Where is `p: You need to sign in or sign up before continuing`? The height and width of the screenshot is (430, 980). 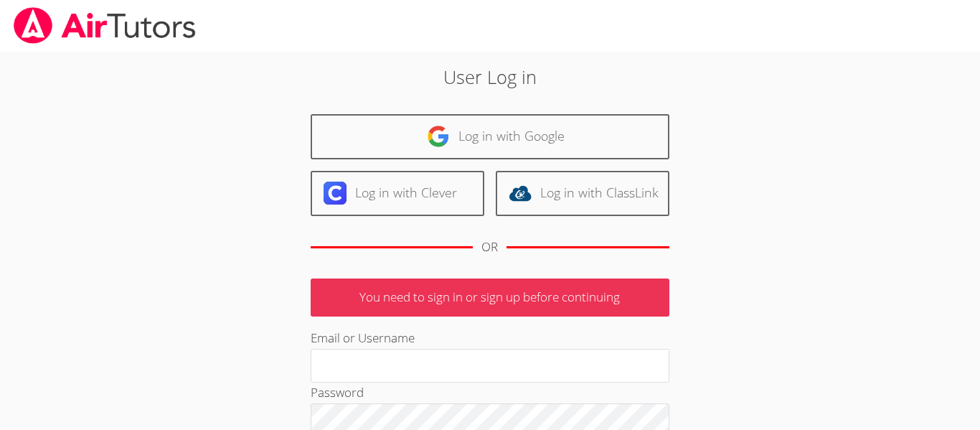 p: You need to sign in or sign up before continuing is located at coordinates (490, 297).